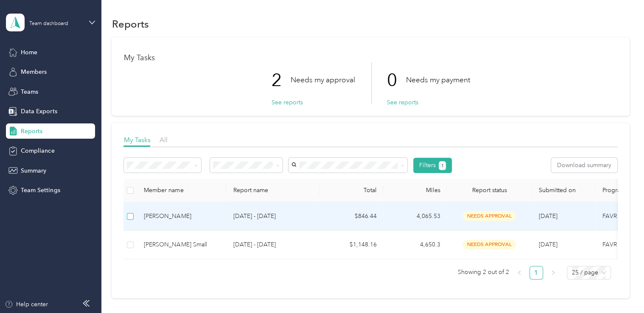 This screenshot has width=644, height=313. Describe the element at coordinates (136, 140) in the screenshot. I see `span: My Tasks` at that location.